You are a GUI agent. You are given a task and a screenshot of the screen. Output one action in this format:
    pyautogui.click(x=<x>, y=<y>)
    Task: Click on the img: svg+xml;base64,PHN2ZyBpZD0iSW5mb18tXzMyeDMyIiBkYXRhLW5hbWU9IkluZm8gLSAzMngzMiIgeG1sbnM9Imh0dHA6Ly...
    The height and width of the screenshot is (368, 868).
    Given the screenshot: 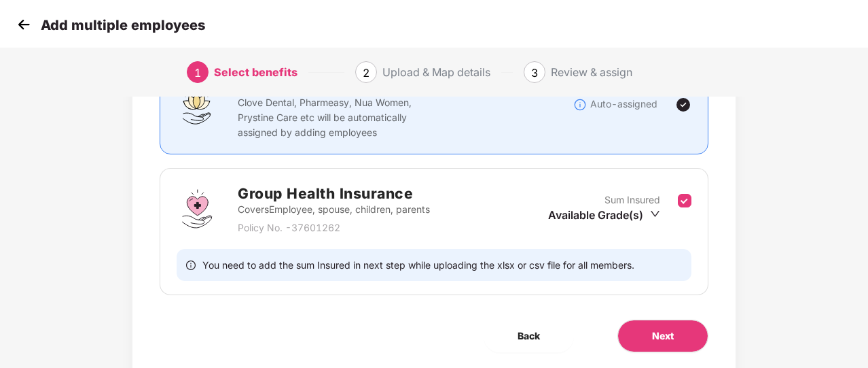 What is the action you would take?
    pyautogui.click(x=580, y=105)
    